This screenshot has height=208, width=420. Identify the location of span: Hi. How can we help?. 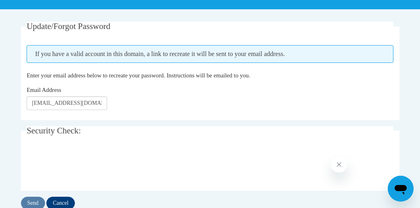
(35, 9).